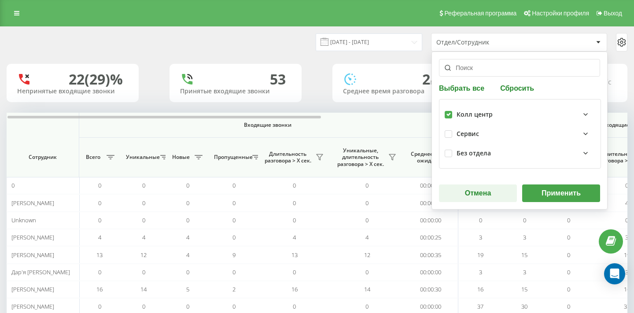 The width and height of the screenshot is (634, 313). What do you see at coordinates (627, 307) in the screenshot?
I see `span: 37` at bounding box center [627, 307].